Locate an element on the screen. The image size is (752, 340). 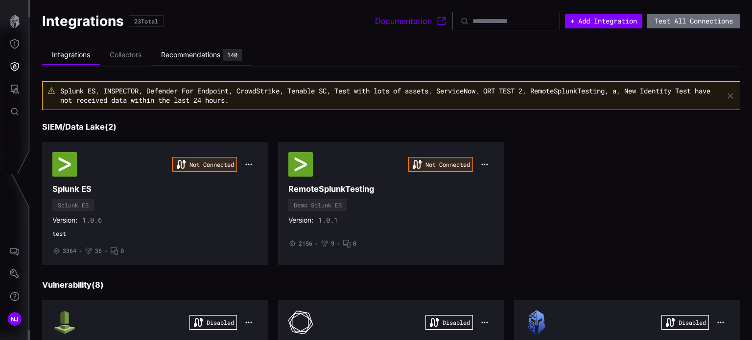
li: Collectors is located at coordinates (125, 55).